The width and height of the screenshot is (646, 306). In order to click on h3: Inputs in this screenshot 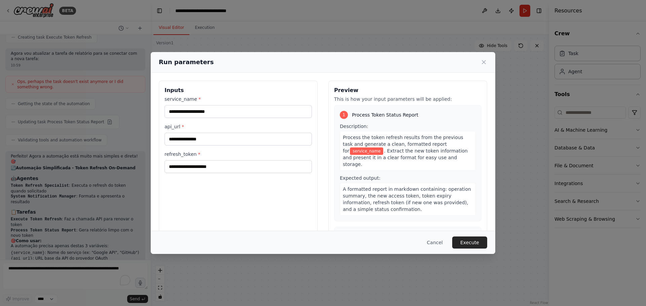, I will do `click(238, 90)`.